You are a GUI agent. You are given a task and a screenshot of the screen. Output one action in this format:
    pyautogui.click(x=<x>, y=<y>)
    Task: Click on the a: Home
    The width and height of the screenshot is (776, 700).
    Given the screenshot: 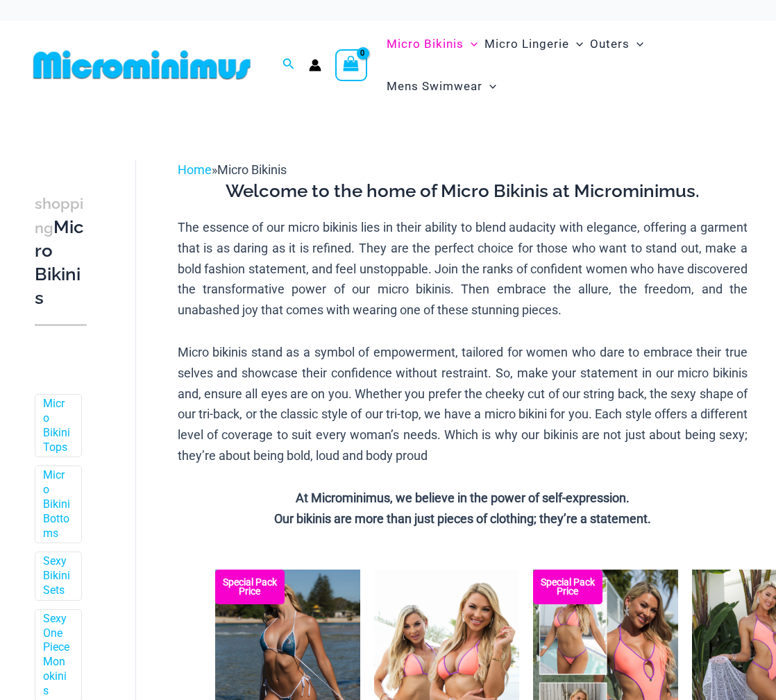 What is the action you would take?
    pyautogui.click(x=195, y=169)
    